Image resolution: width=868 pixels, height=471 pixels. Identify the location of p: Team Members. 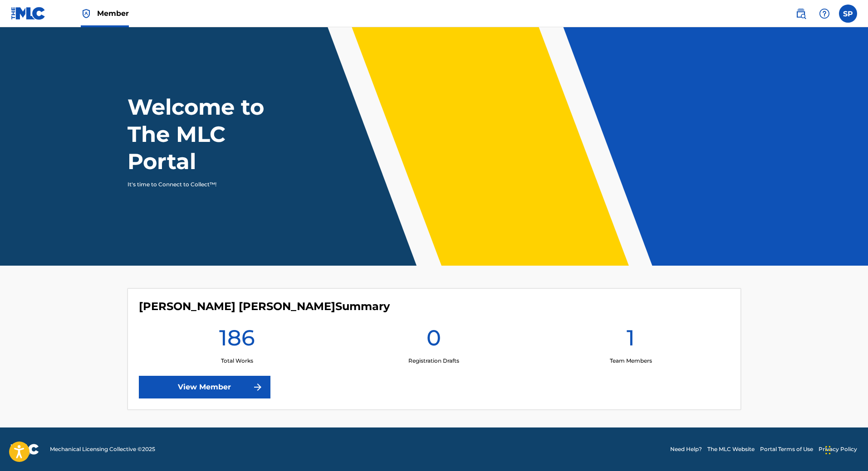
(631, 362).